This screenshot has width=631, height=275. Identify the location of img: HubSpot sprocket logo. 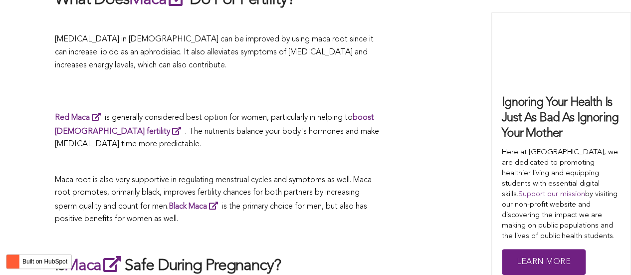
(12, 261).